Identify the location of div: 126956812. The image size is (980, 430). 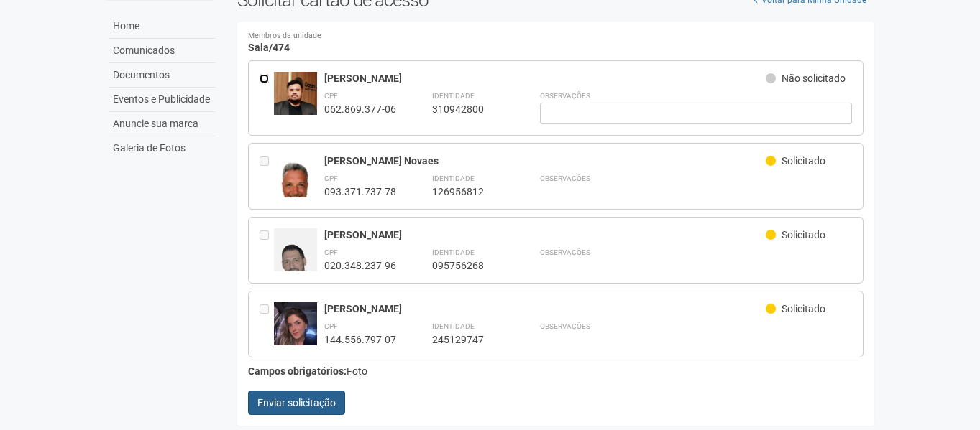
(468, 192).